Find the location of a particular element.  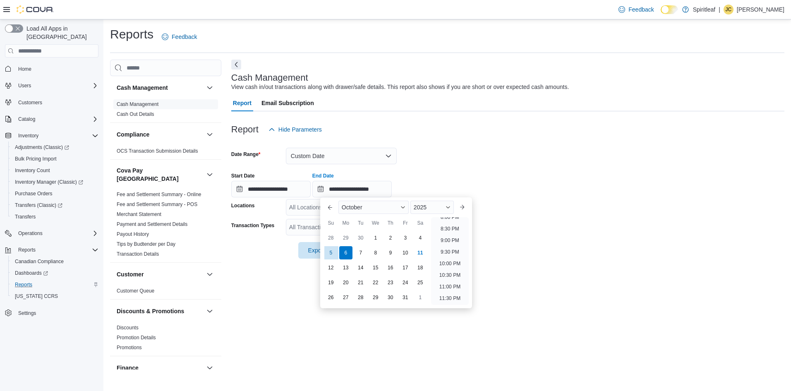

a: Feedback is located at coordinates (179, 37).